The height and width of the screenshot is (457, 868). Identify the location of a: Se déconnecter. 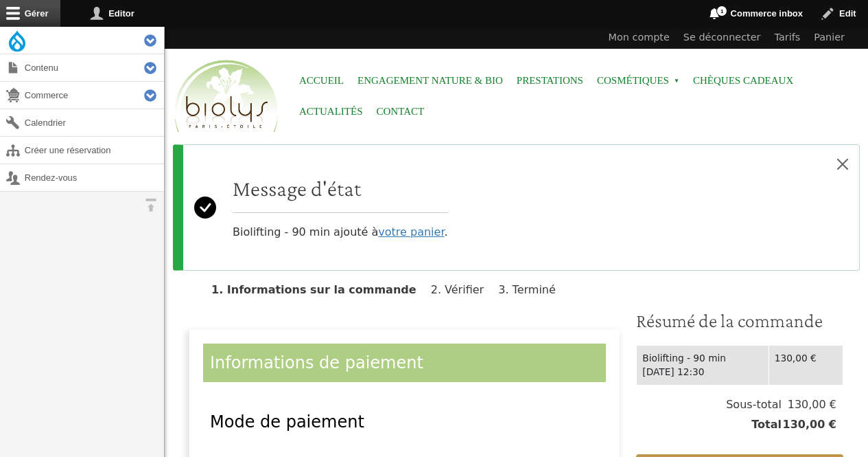
(722, 38).